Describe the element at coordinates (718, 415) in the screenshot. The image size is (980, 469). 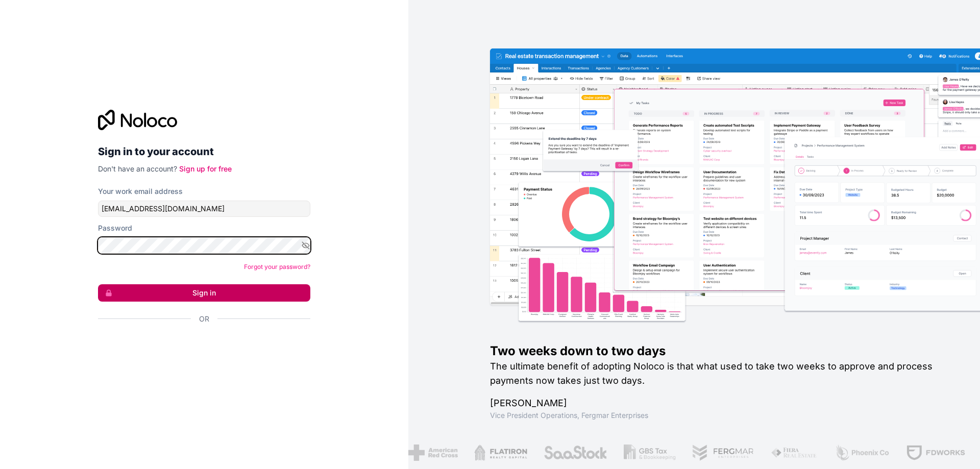
I see `h1: Vice President Operations , Fergmar Enterprises` at that location.